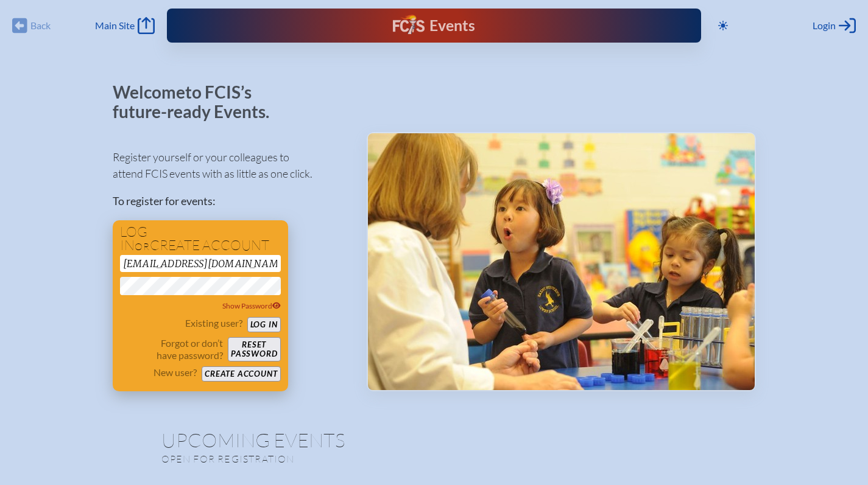 The image size is (868, 485). What do you see at coordinates (241, 374) in the screenshot?
I see `button: Create account` at bounding box center [241, 374].